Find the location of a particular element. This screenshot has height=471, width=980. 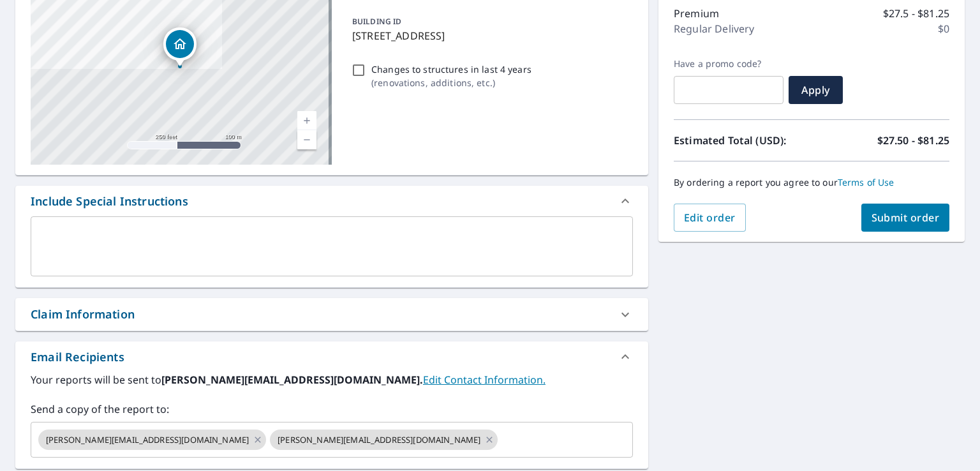

label: Send a copy of the report to: is located at coordinates (332, 409).